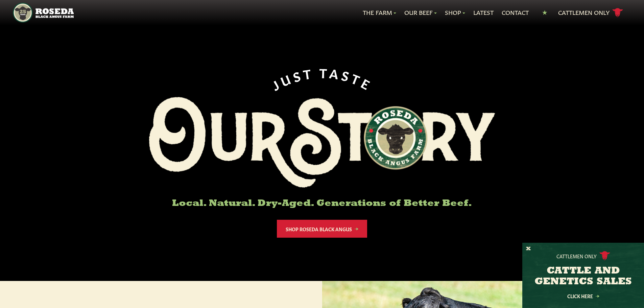 The width and height of the screenshot is (644, 308). What do you see at coordinates (286, 79) in the screenshot?
I see `span: U` at bounding box center [286, 79].